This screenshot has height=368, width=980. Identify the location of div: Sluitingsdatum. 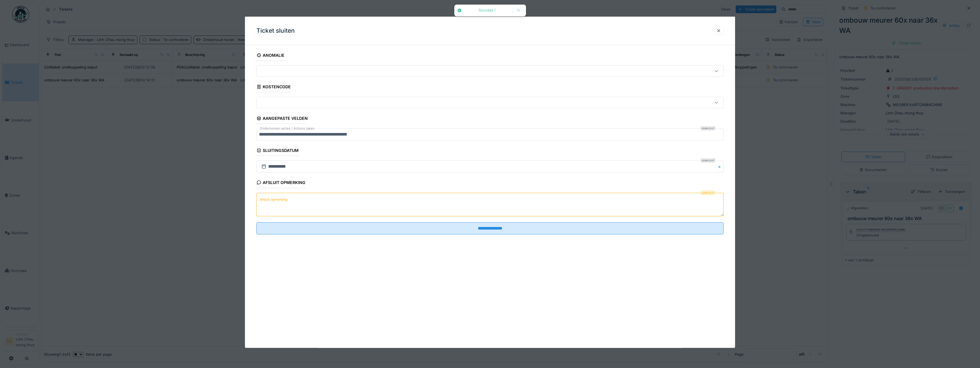
(277, 151).